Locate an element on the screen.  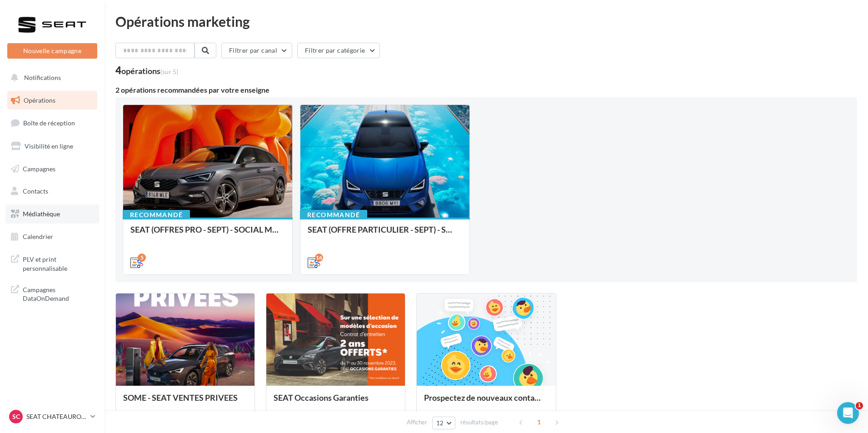
span: 12 is located at coordinates (440, 422).